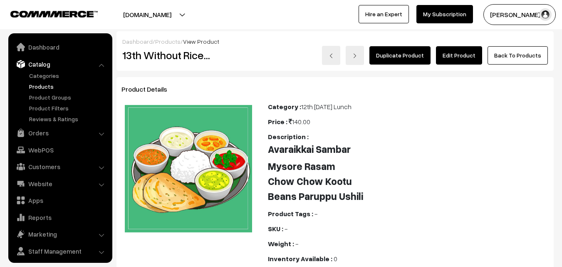 This screenshot has width=562, height=267. I want to click on b: Chow Chow Kootu, so click(310, 180).